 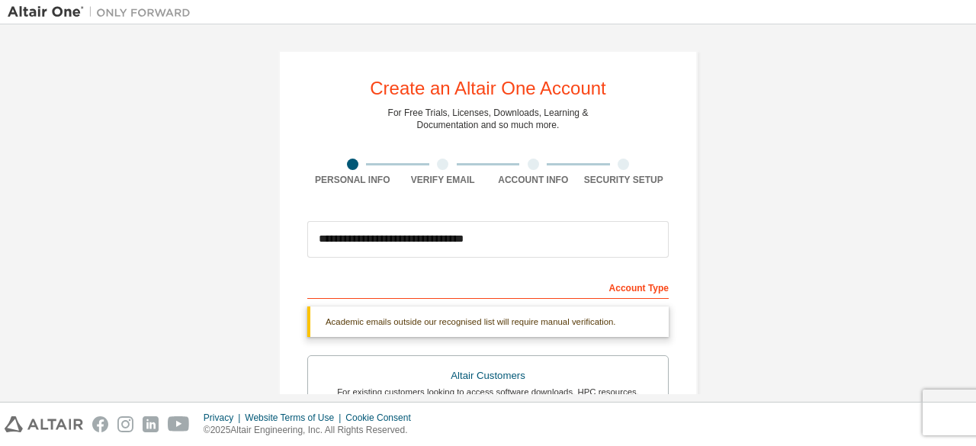 I want to click on div: Account Type, so click(x=488, y=287).